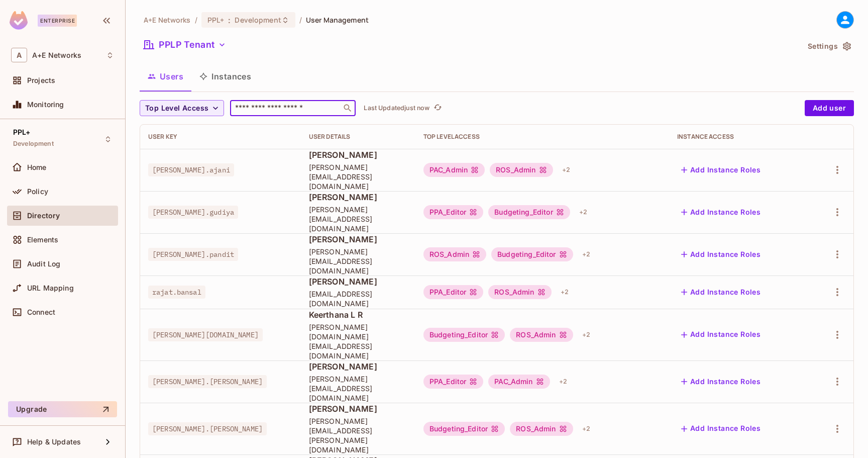 The width and height of the screenshot is (868, 458). What do you see at coordinates (177, 292) in the screenshot?
I see `span: rajat.bansal` at bounding box center [177, 292].